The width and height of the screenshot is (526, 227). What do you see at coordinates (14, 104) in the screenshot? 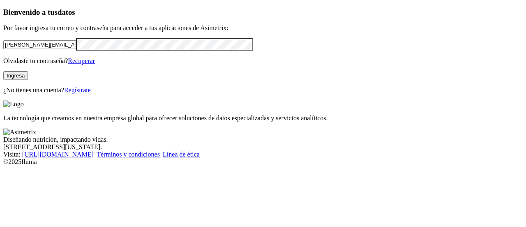
I see `img: Logo` at bounding box center [14, 104].